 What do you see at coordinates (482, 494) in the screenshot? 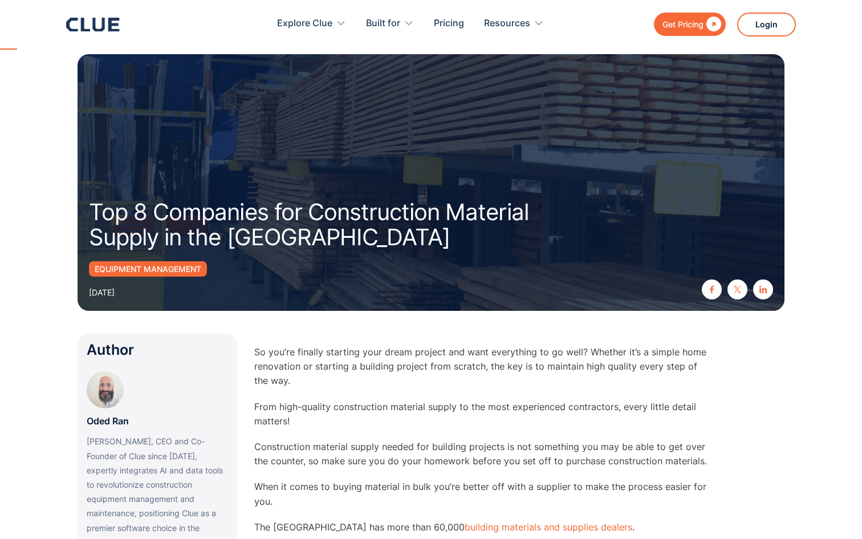
I see `p: When it comes to buying material in bulk you’re better off with a supplier to make the process ea...` at bounding box center [482, 494].